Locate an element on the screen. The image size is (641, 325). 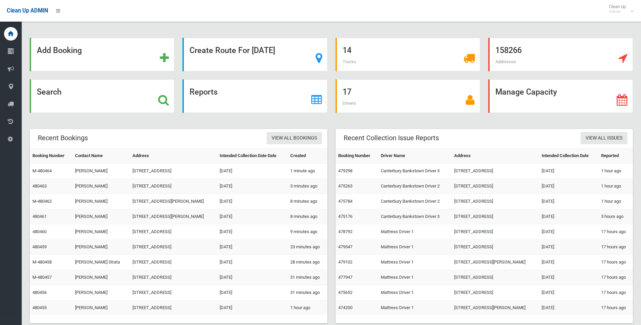
a: 478792 is located at coordinates (346, 232).